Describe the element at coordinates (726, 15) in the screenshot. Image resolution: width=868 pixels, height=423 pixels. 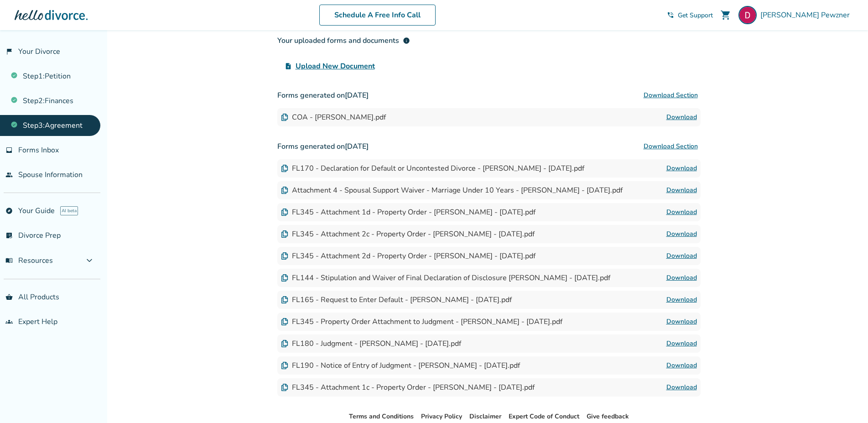
I see `span: shopping_cart` at that location.